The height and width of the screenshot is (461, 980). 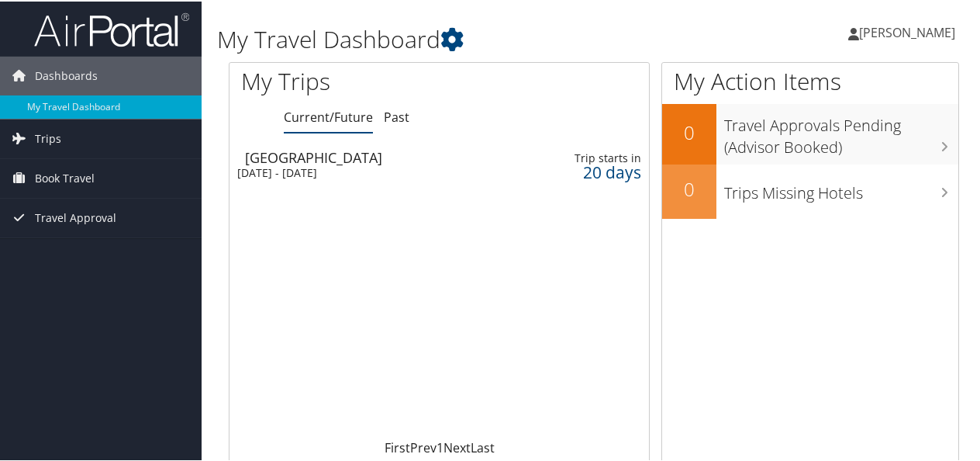 I want to click on h1: My Trips, so click(x=353, y=80).